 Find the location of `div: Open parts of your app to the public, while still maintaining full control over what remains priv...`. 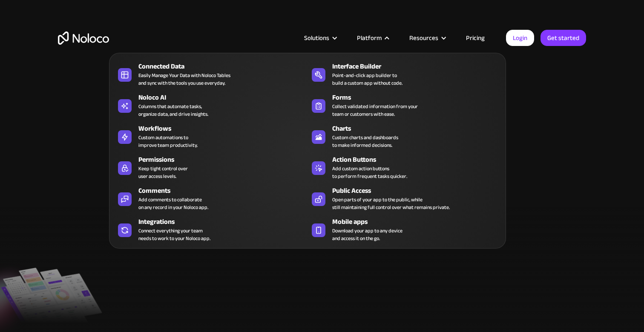

div: Open parts of your app to the public, while still maintaining full control over what remains priv... is located at coordinates (391, 204).